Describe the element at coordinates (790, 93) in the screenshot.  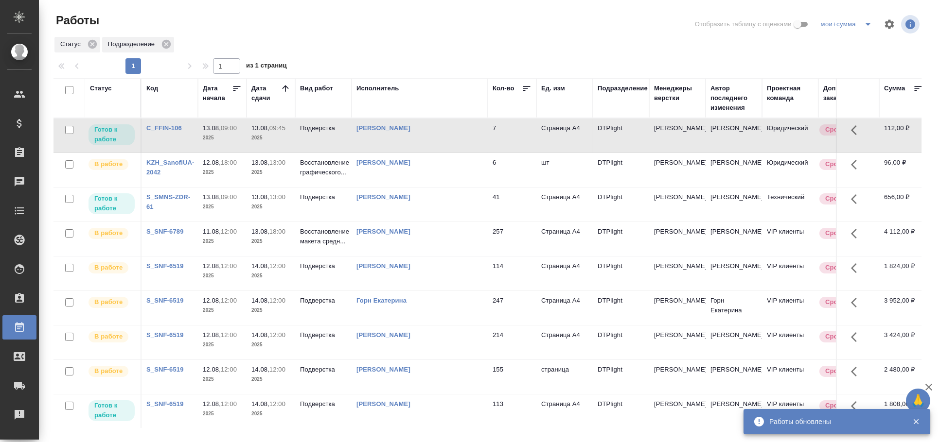
I see `div: Проектная команда` at that location.